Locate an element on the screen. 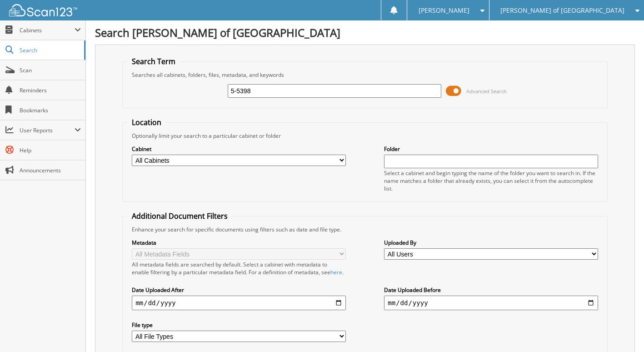  div: Enhance your search for specific documents using filters such as date and file type. is located at coordinates (364, 229).